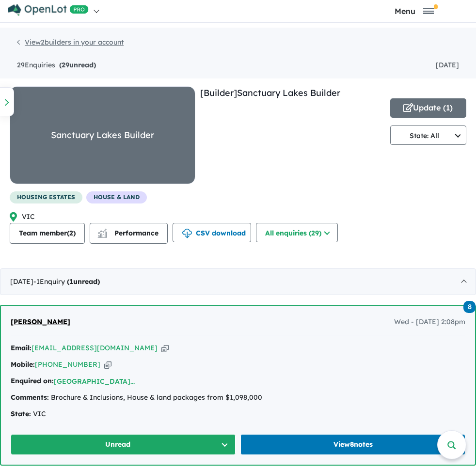 The image size is (476, 469). I want to click on span: 1, so click(71, 282).